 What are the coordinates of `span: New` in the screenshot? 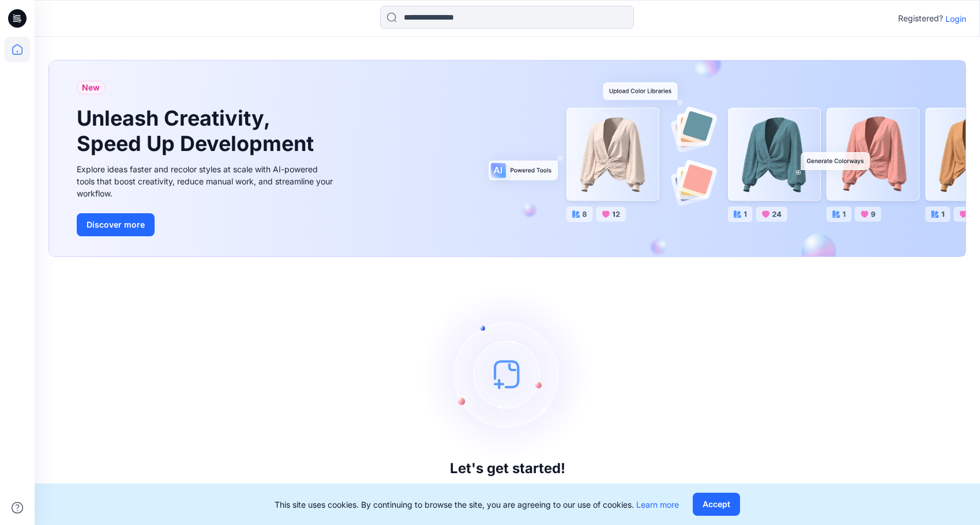 It's located at (91, 88).